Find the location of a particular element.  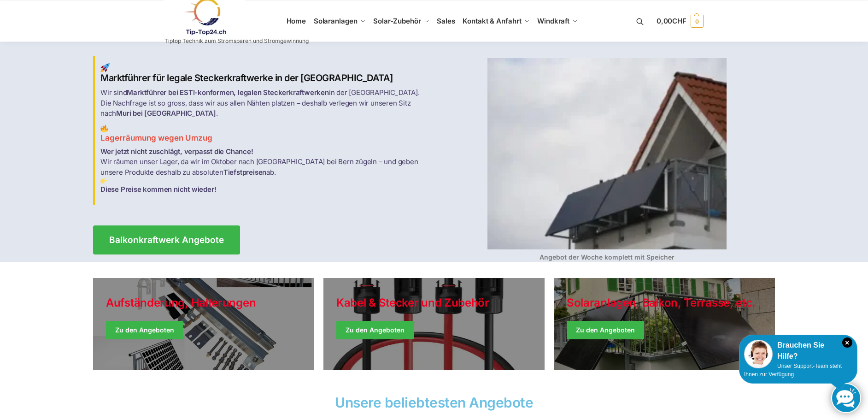

a: Kontakt & Anfahrt is located at coordinates (496, 21).